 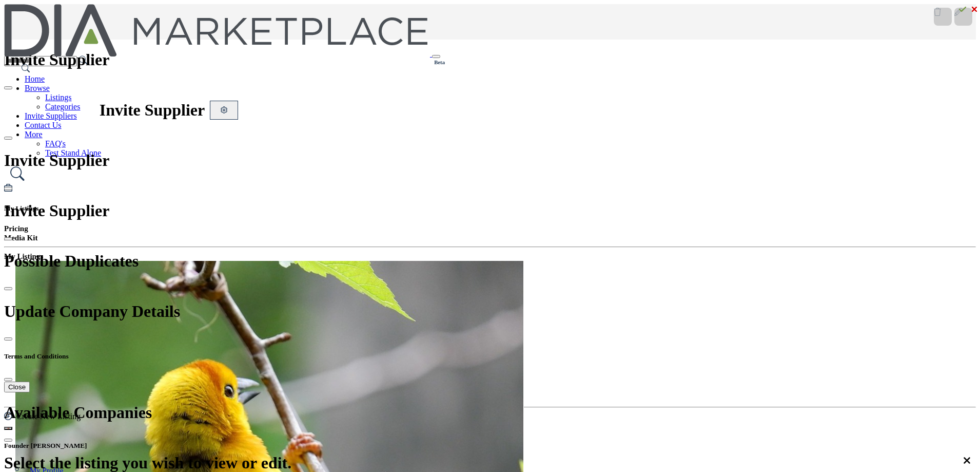 What do you see at coordinates (490, 261) in the screenshot?
I see `h1: Possible Duplicates` at bounding box center [490, 261].